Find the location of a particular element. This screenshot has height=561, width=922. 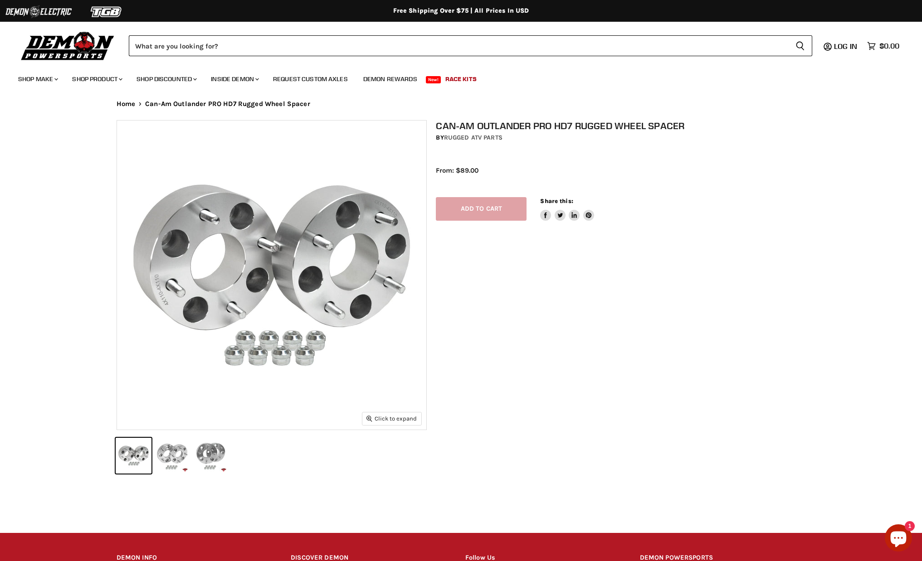

span: Click to expand is located at coordinates (391, 418).